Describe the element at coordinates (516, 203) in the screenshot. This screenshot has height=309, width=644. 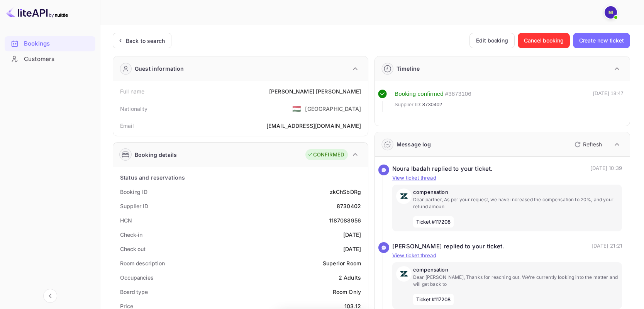
I see `p: Dear partner, As per your request, we have increased the compensation to 20%, and your refund amoun` at that location.